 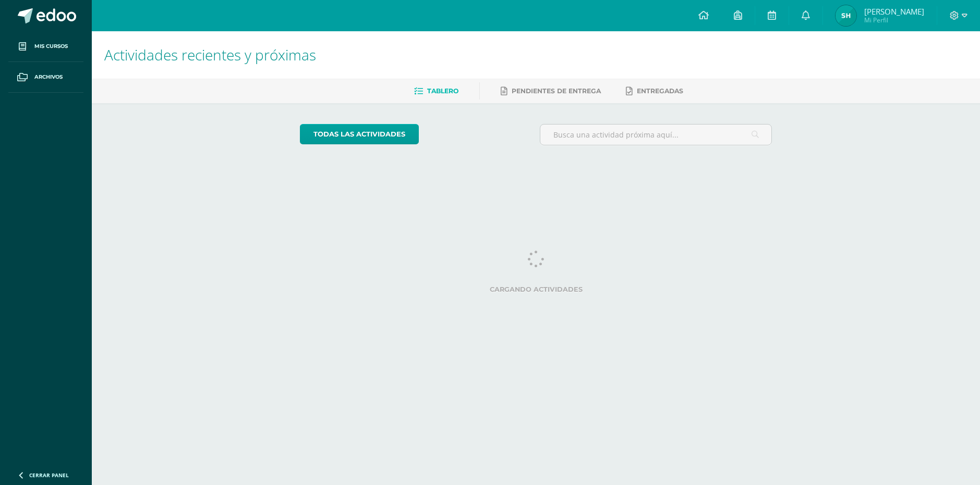 What do you see at coordinates (654, 91) in the screenshot?
I see `a: Entregadas` at bounding box center [654, 91].